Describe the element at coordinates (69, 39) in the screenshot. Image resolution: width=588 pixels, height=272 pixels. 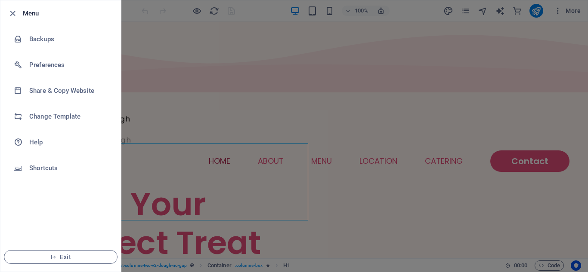
I see `h6: Backups` at that location.